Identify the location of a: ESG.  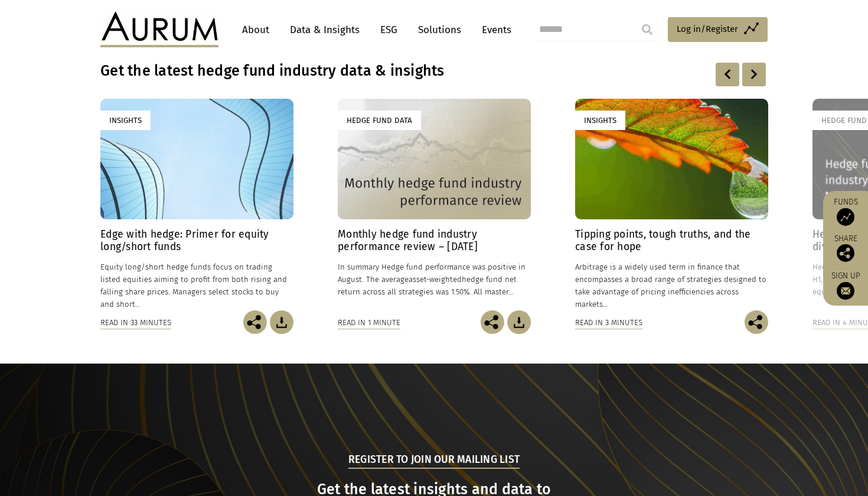
(388, 30).